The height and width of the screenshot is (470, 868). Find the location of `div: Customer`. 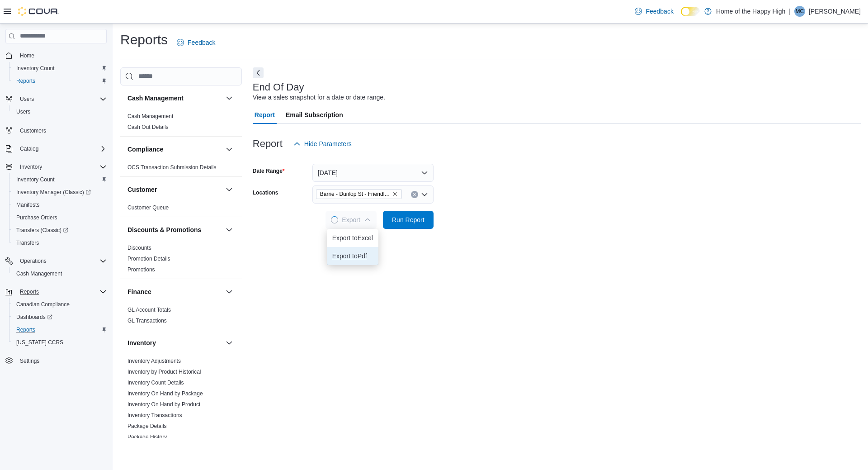

div: Customer is located at coordinates (181, 210).